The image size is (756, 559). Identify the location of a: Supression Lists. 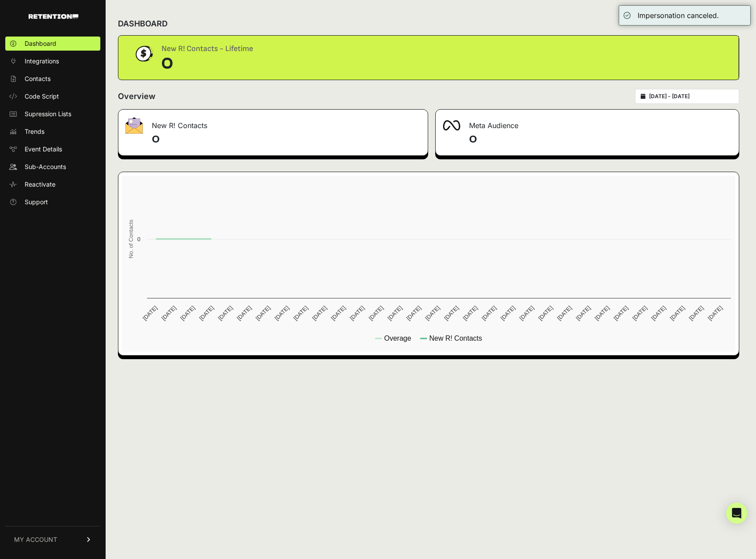
(53, 114).